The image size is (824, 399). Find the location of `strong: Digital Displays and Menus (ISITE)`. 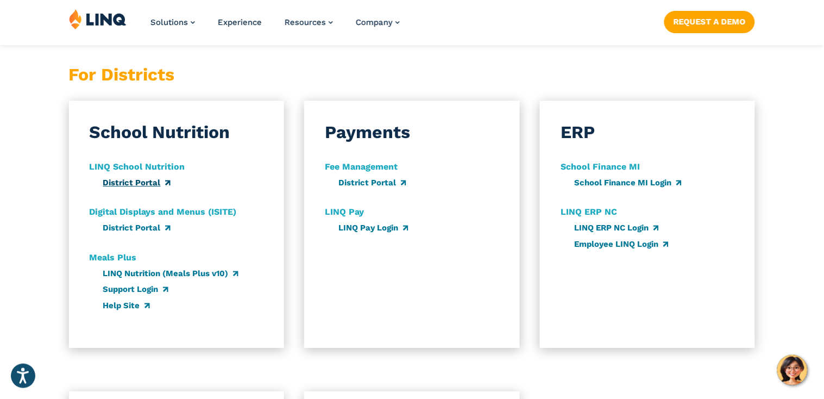

strong: Digital Displays and Menus (ISITE) is located at coordinates (163, 211).